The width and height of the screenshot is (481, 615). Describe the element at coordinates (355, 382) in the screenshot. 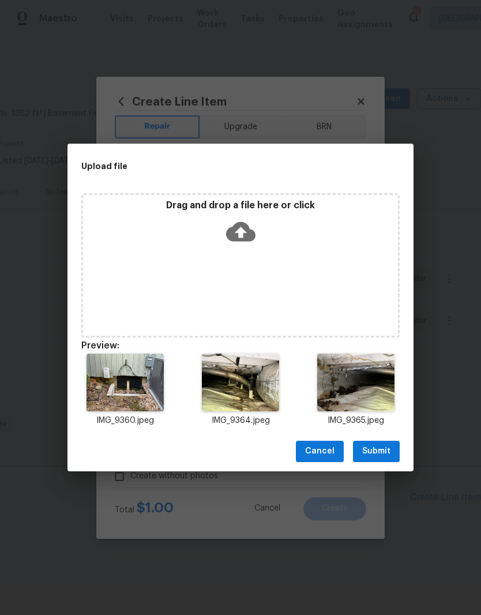

I see `img: Z` at that location.